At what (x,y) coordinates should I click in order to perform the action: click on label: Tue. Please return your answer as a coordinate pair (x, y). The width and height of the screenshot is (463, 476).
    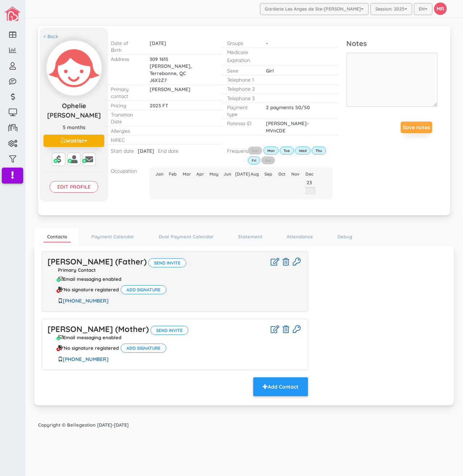
    Looking at the image, I should click on (287, 151).